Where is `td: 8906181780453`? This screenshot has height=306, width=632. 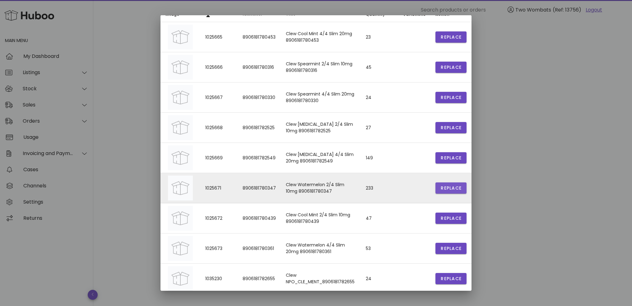
td: 8906181780453 is located at coordinates (259, 37).